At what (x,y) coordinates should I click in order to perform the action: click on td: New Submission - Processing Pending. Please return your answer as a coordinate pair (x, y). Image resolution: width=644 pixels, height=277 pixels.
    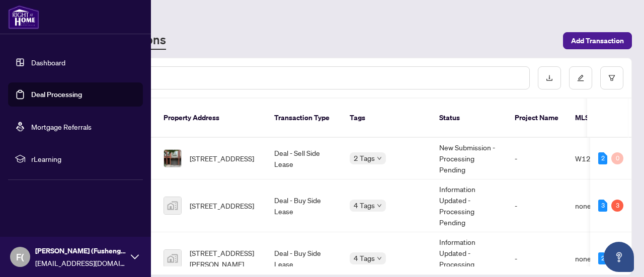
    Looking at the image, I should click on (469, 158).